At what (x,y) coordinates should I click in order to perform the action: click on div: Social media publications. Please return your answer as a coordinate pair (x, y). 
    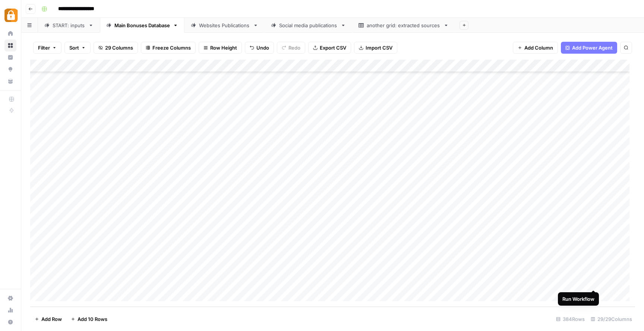
    Looking at the image, I should click on (308, 25).